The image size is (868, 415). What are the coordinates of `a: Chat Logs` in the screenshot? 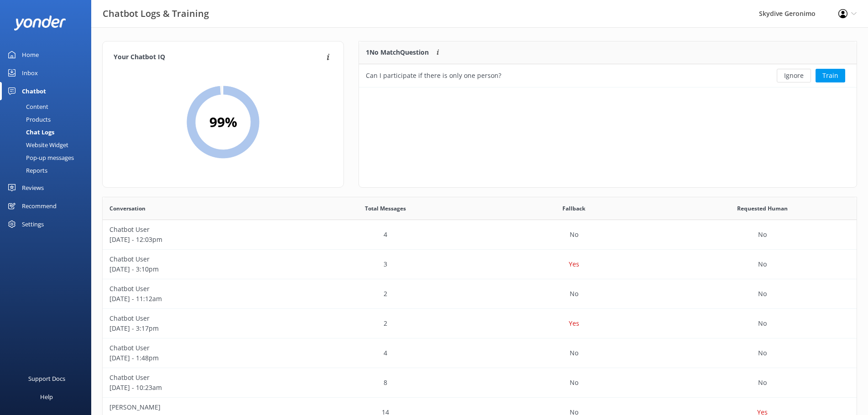 It's located at (48, 132).